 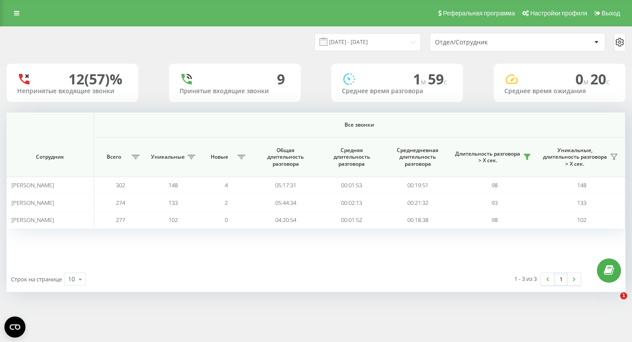 I want to click on div: Среднее время ожидания, so click(x=560, y=91).